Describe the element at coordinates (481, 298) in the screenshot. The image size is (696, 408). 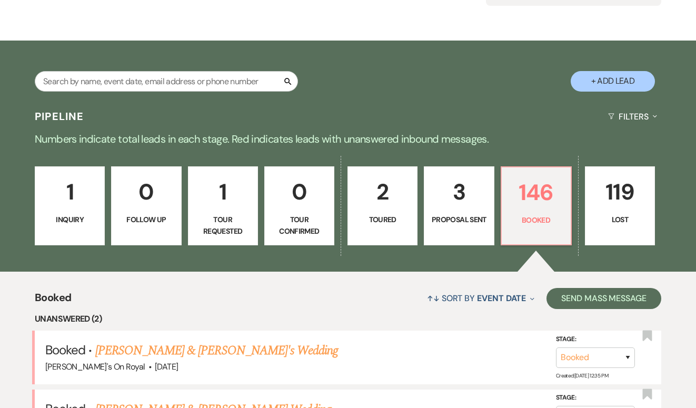
I see `button: Sort By Event Date` at that location.